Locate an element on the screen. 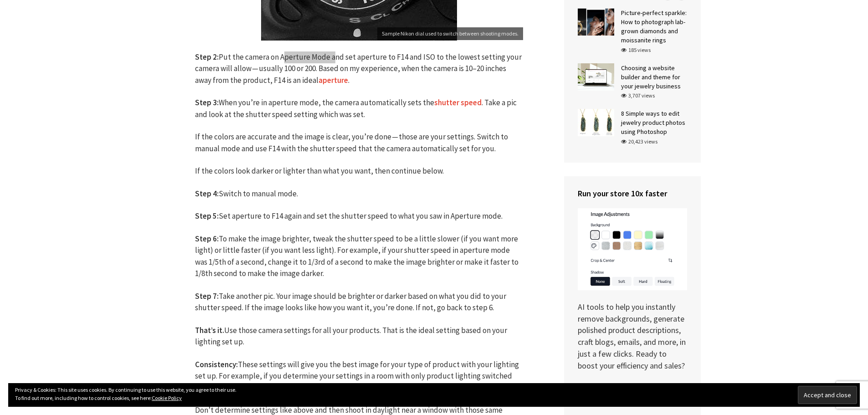 The width and height of the screenshot is (868, 415). strong: Step 4: is located at coordinates (207, 194).